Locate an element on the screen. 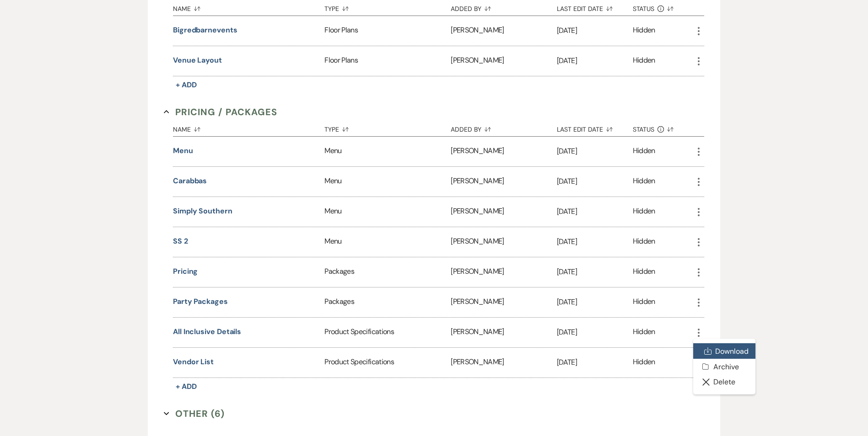 This screenshot has height=436, width=868. button: Archive is located at coordinates (724, 367).